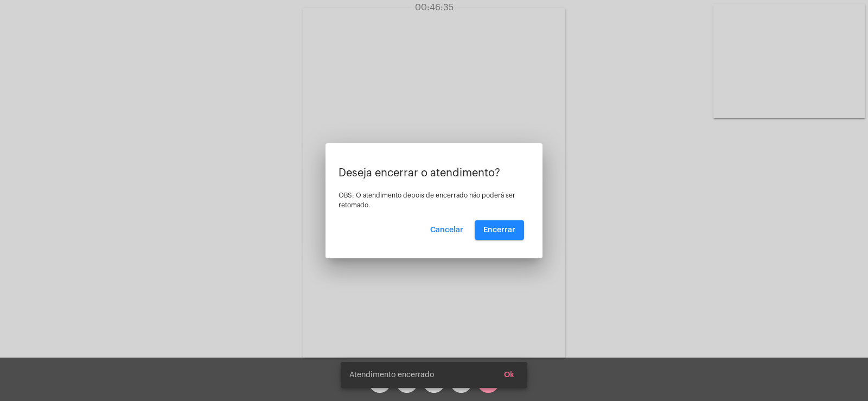 This screenshot has height=401, width=868. I want to click on span: OBS: O atendimento depois de encerrado não poderá ser retomado., so click(427, 200).